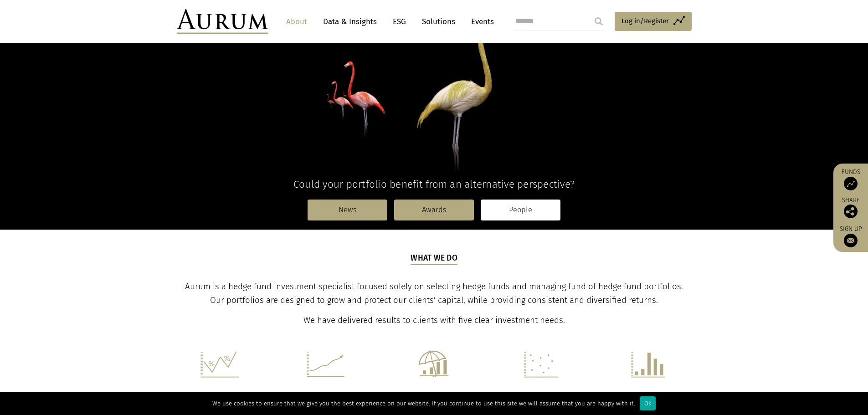 The height and width of the screenshot is (415, 868). What do you see at coordinates (851, 236) in the screenshot?
I see `a: Sign up` at bounding box center [851, 236].